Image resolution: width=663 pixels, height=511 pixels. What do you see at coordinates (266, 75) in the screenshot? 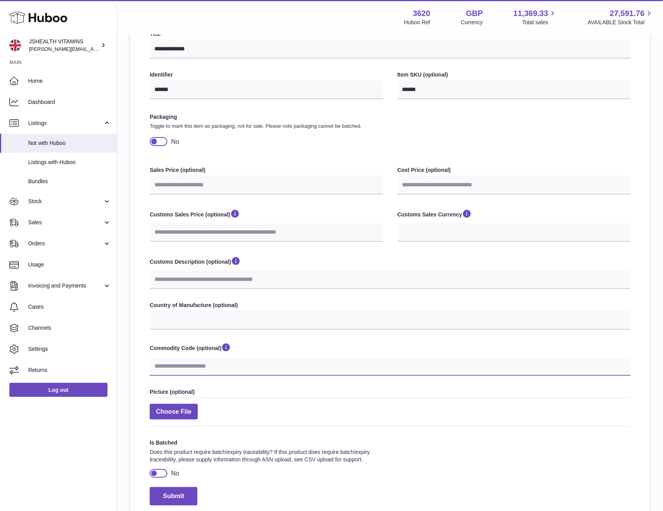
I see `label: Identifier` at bounding box center [266, 75].